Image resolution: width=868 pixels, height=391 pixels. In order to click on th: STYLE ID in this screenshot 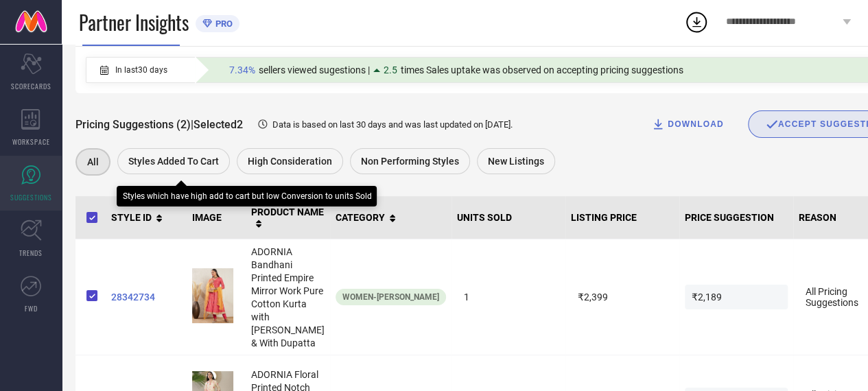, I will do `click(146, 218)`.